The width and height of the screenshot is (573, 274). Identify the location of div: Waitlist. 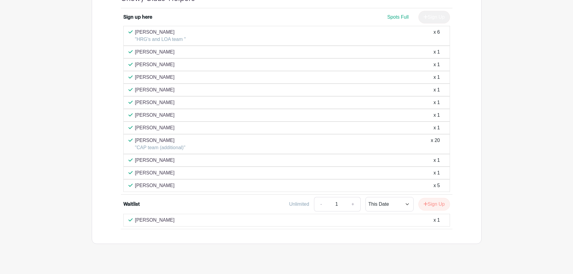
(132, 204).